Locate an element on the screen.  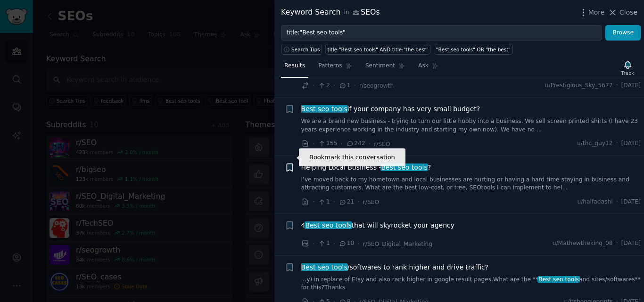
a: ...y) in replace of Etsy and also rank higher in google result pages. ​ What are the **Best seo t... is located at coordinates (471, 284).